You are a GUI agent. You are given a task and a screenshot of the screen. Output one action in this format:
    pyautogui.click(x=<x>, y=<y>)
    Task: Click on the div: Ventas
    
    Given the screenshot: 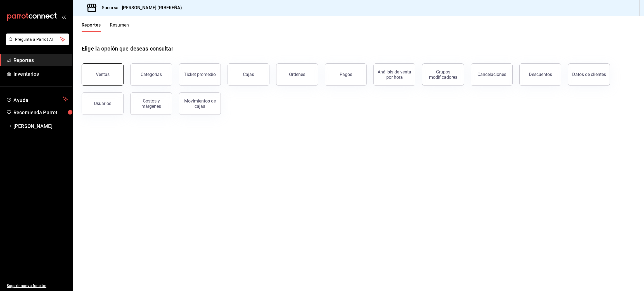 What is the action you would take?
    pyautogui.click(x=102, y=74)
    